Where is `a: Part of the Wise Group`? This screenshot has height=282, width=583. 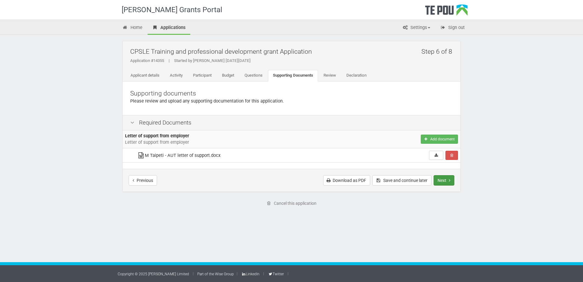 a: Part of the Wise Group is located at coordinates (215, 274).